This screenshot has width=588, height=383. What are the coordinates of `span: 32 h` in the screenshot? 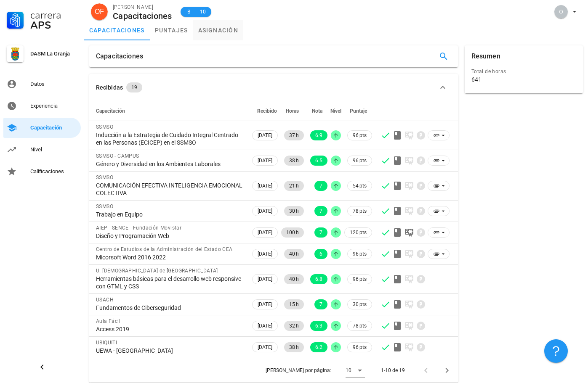 It's located at (294, 326).